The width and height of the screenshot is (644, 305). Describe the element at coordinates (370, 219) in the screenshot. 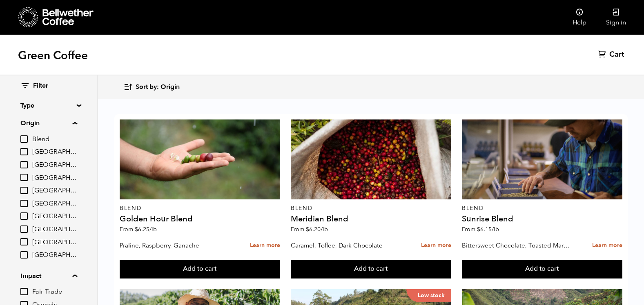

I see `h4: Meridian Blend` at that location.